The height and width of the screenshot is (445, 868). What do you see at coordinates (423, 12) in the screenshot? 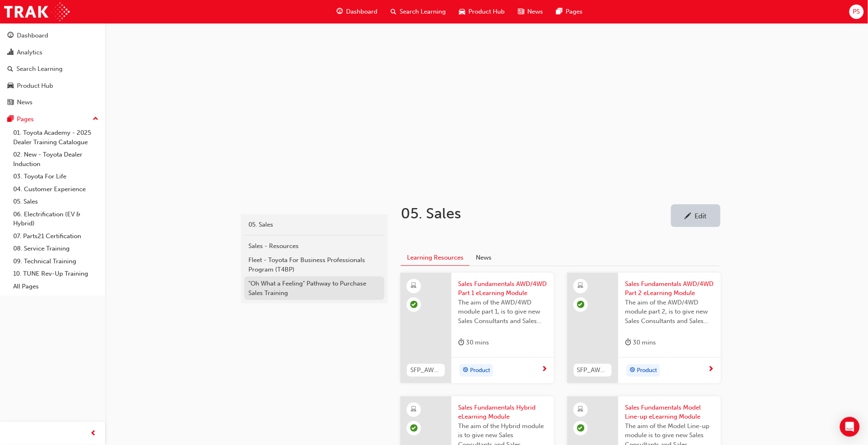
I see `span: Search Learning` at bounding box center [423, 12].